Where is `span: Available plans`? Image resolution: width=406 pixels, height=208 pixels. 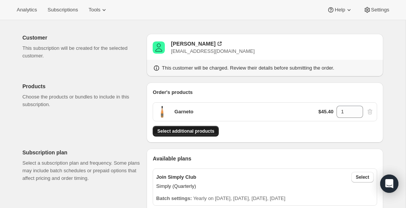 span: Available plans is located at coordinates (172, 158).